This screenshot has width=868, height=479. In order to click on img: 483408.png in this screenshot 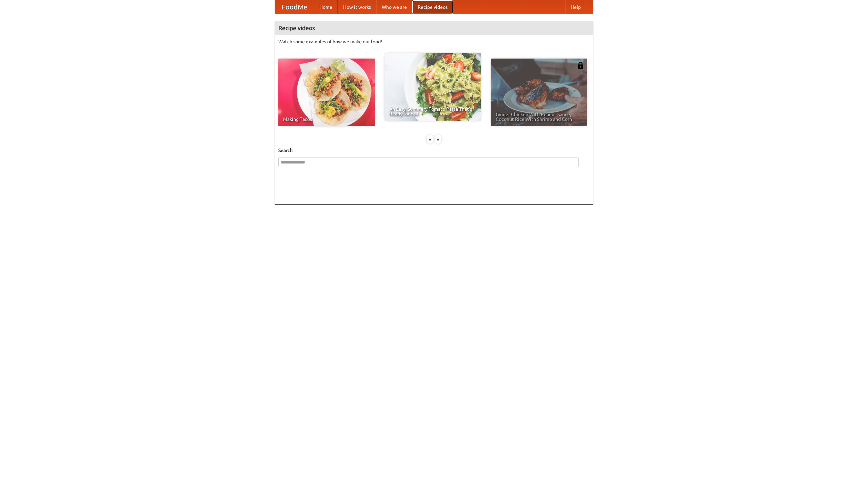, I will do `click(580, 65)`.